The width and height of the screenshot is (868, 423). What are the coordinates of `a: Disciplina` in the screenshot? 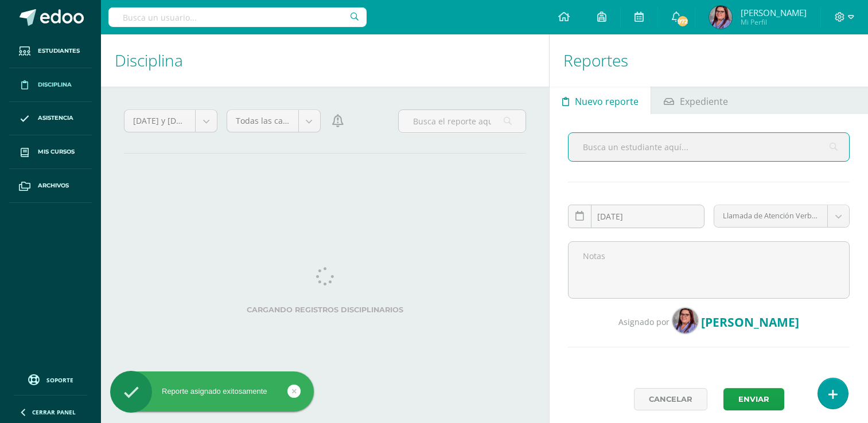 It's located at (51, 85).